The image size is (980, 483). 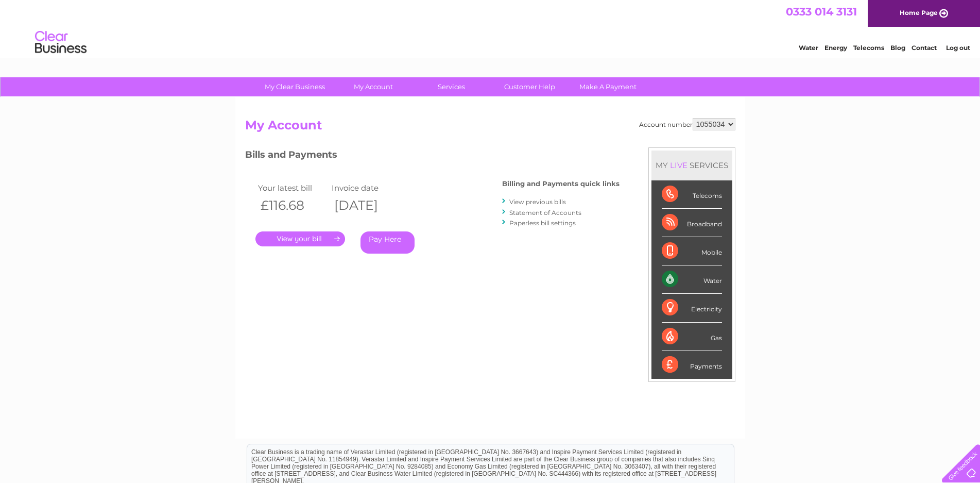 What do you see at coordinates (924, 47) in the screenshot?
I see `a: Contact` at bounding box center [924, 47].